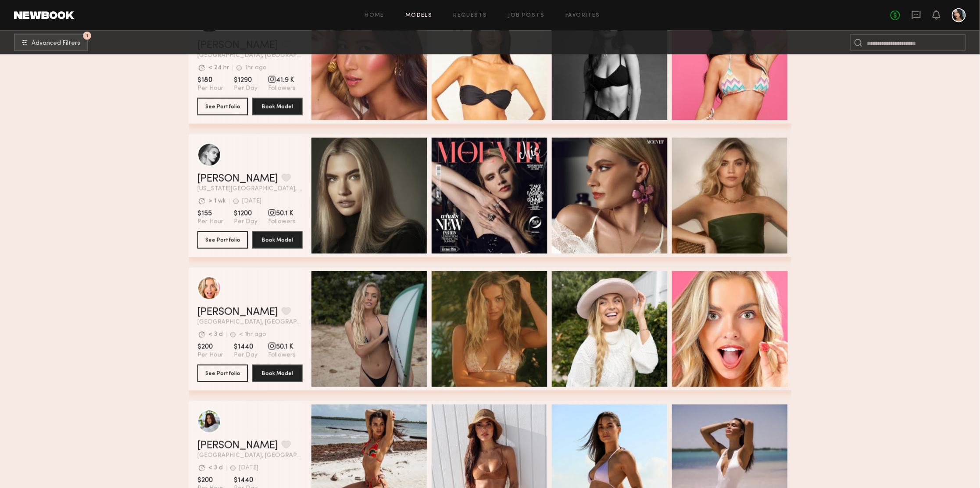  Describe the element at coordinates (470, 16) in the screenshot. I see `a: Requests` at that location.